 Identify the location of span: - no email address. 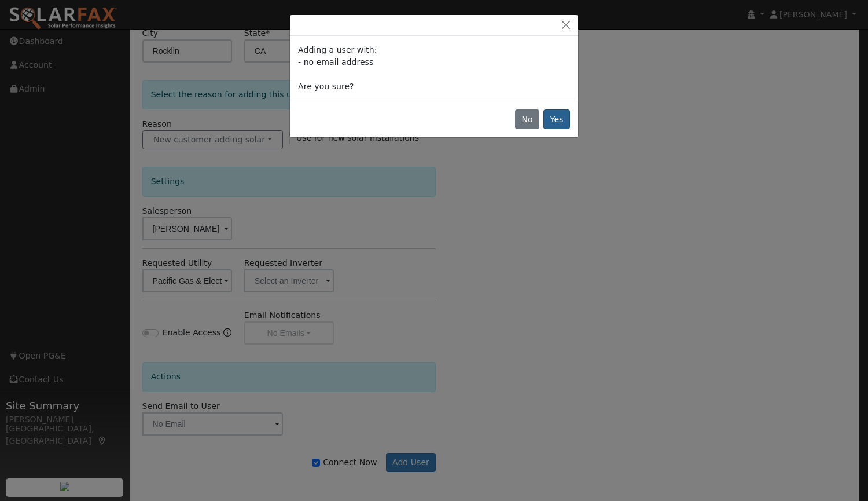
(335, 62).